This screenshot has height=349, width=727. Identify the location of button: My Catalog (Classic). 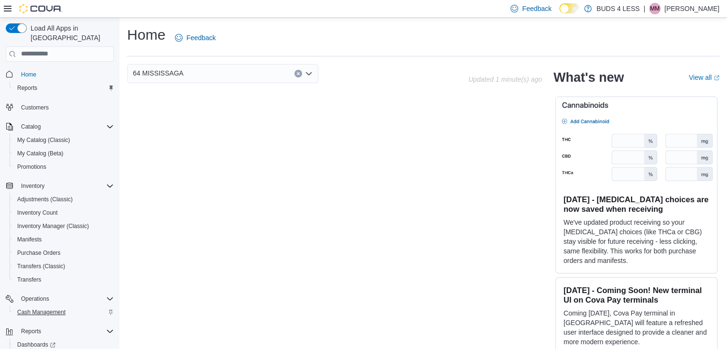
(64, 140).